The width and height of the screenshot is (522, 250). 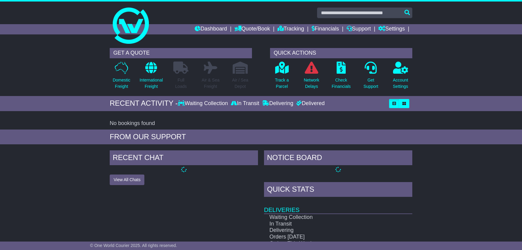 I want to click on div: GET A QUOTE, so click(x=181, y=53).